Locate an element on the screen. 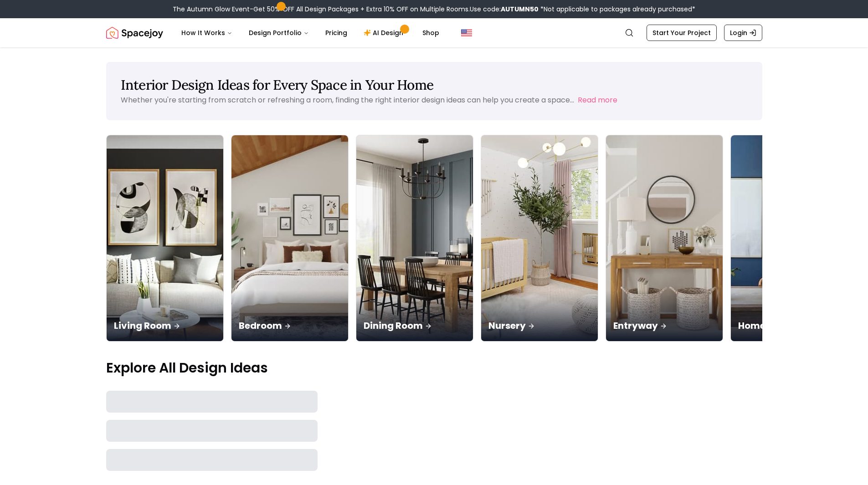 The height and width of the screenshot is (485, 868). b: AUTUMN50 is located at coordinates (519, 9).